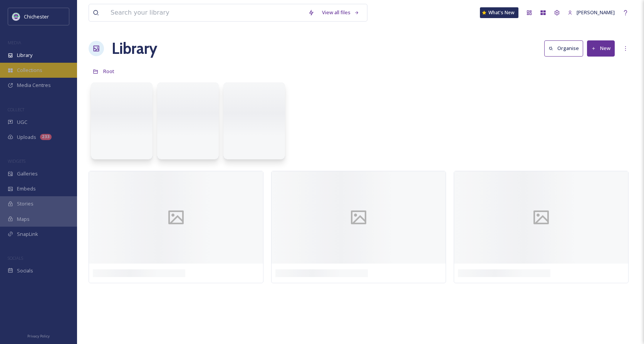 The image size is (644, 344). I want to click on img: Logo_of_Chichester_District_Council.png, so click(16, 17).